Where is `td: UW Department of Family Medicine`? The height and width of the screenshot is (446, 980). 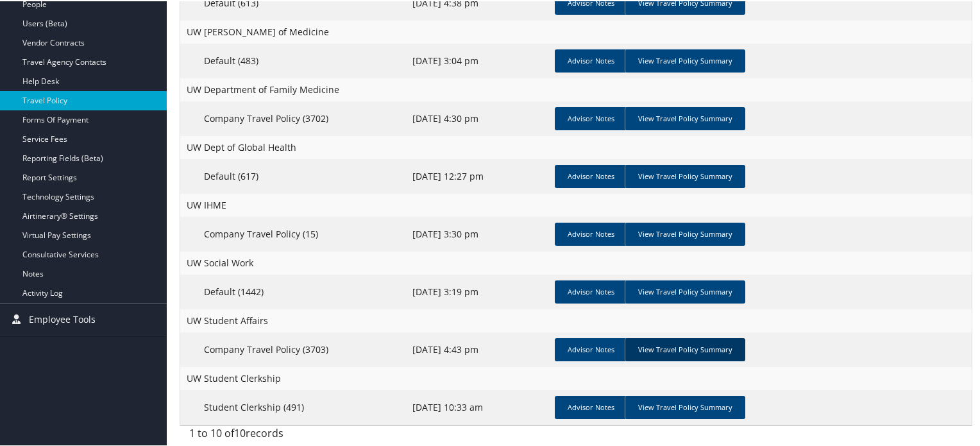
td: UW Department of Family Medicine is located at coordinates (576, 88).